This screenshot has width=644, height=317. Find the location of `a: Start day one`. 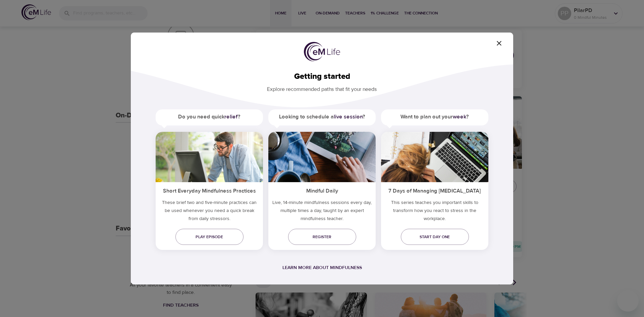

a: Start day one is located at coordinates (435, 237).